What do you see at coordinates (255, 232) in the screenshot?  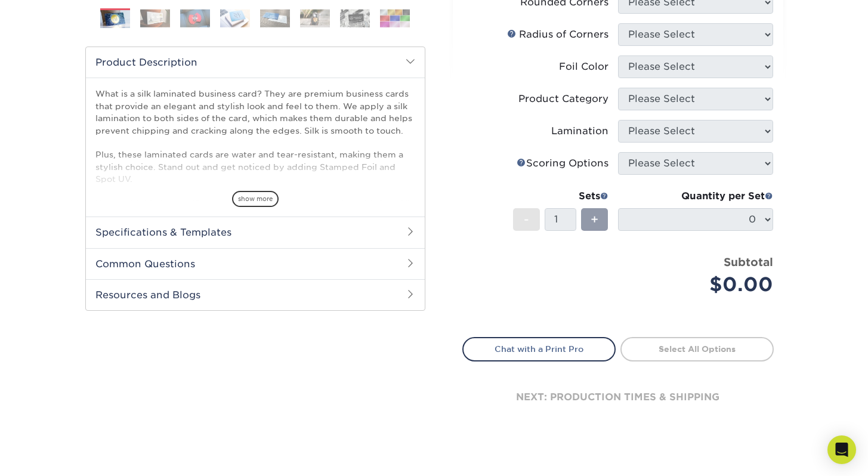 I see `h2: Specifications & Templates` at bounding box center [255, 232].